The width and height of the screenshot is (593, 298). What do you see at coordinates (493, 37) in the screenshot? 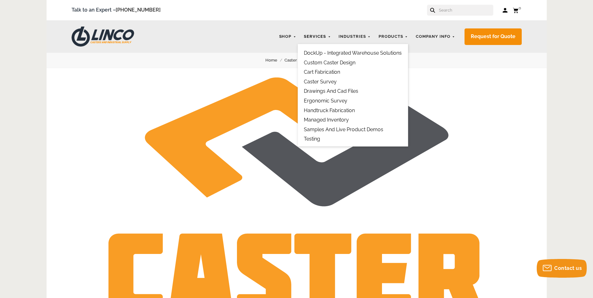
I see `a: Request for Quote` at bounding box center [493, 37].